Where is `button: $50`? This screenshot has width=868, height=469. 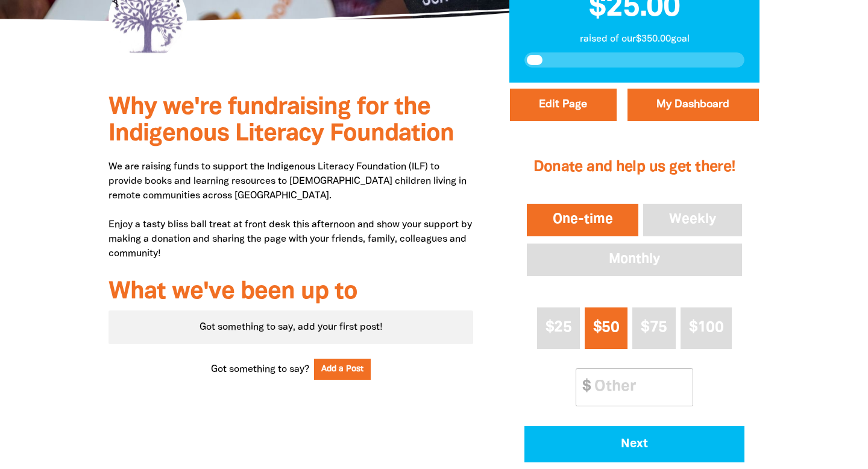
button: $50 is located at coordinates (606, 328).